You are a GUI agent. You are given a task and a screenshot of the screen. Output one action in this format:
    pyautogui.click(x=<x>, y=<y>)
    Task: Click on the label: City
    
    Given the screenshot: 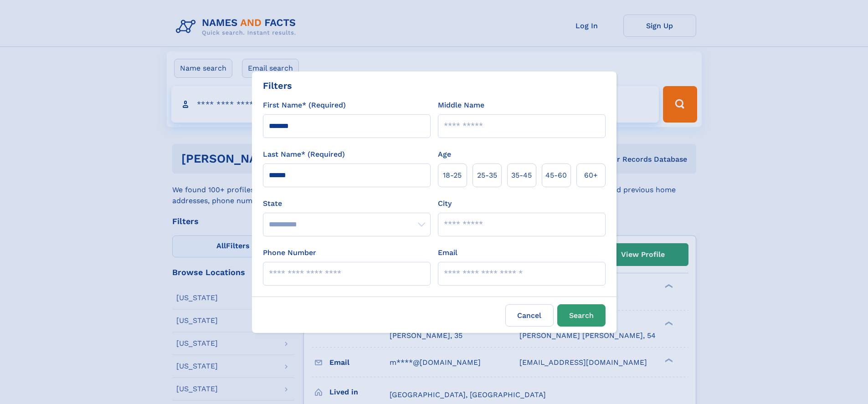 What is the action you would take?
    pyautogui.click(x=444, y=203)
    